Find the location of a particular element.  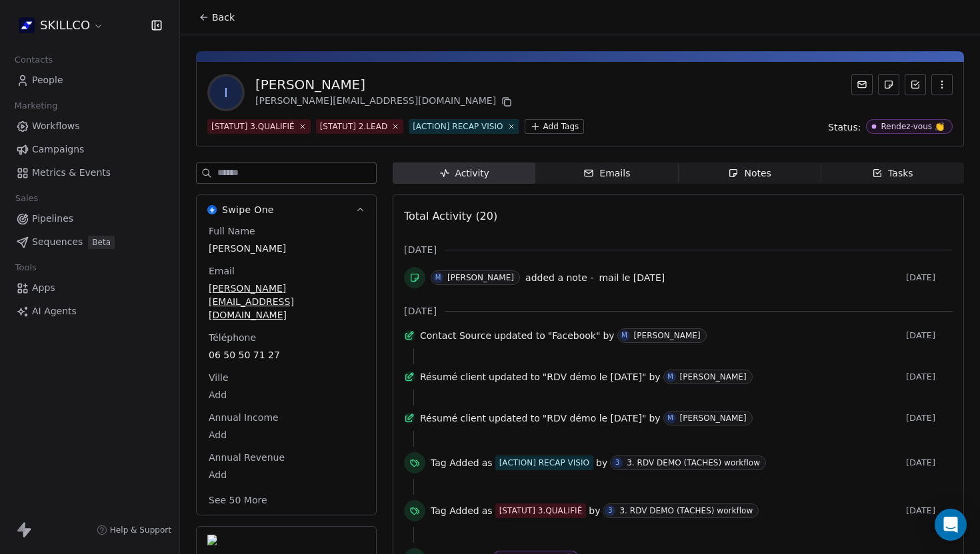

div: Notes is located at coordinates (749, 173).